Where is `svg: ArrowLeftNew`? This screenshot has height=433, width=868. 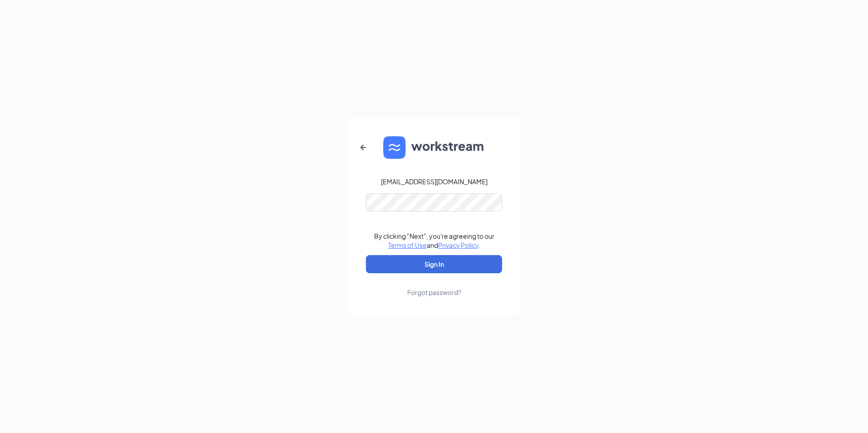
svg: ArrowLeftNew is located at coordinates (363, 147).